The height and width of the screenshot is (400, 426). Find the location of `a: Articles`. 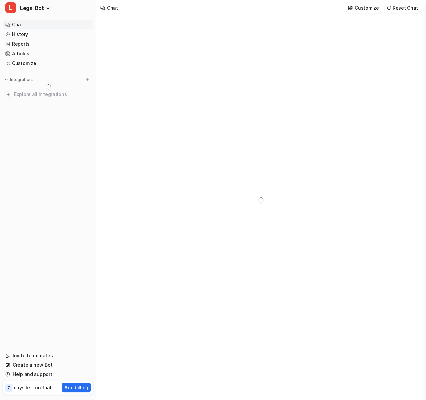

a: Articles is located at coordinates (48, 54).